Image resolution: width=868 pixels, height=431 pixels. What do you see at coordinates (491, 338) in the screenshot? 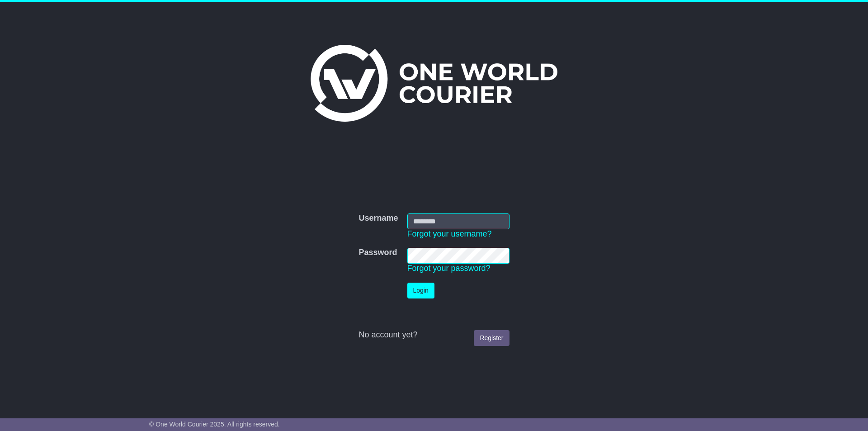
I see `a: Register` at bounding box center [491, 338].